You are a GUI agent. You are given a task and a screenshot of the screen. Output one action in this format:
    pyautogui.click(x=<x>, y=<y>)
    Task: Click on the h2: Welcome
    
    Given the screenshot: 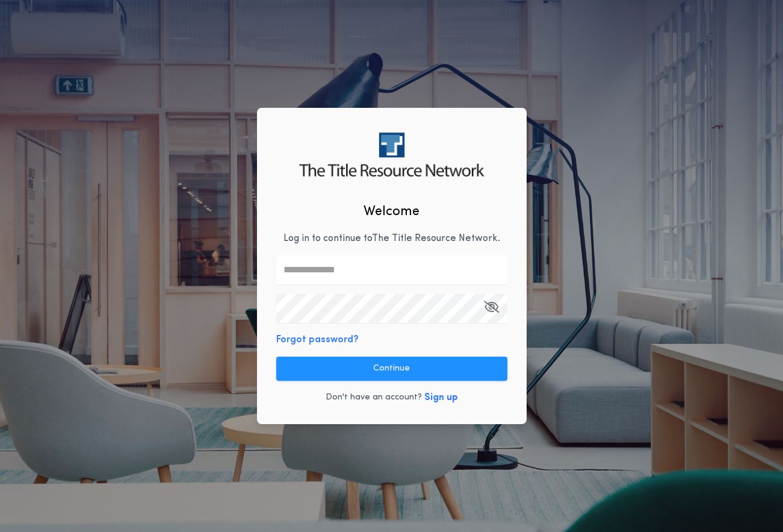 What is the action you would take?
    pyautogui.click(x=392, y=211)
    